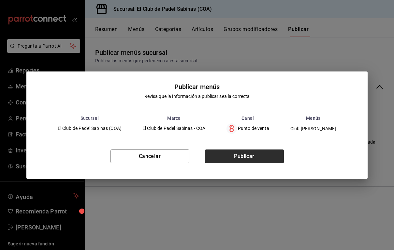 The height and width of the screenshot is (250, 394). I want to click on th: Sucursal, so click(90, 118).